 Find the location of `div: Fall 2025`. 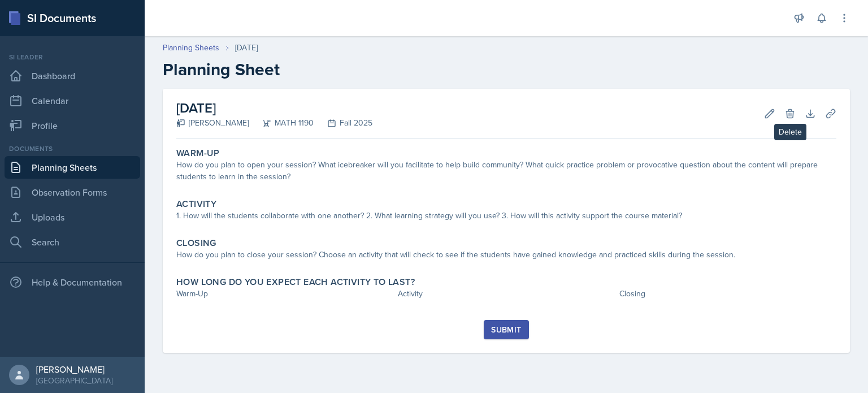

div: Fall 2025 is located at coordinates (343, 123).